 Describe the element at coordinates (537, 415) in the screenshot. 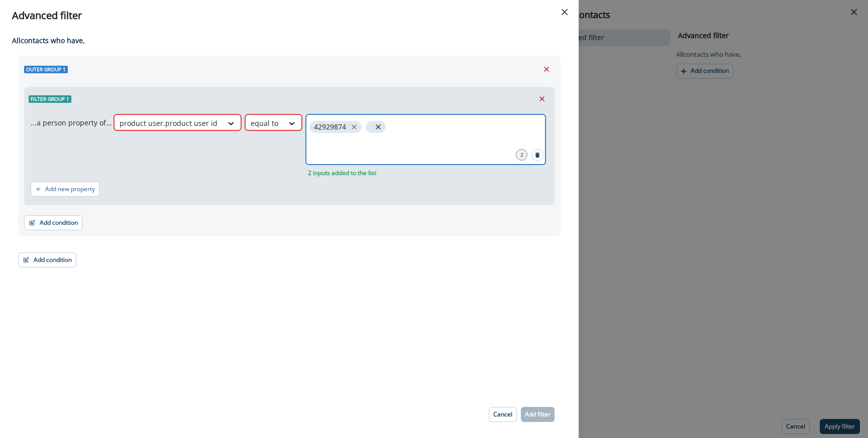

I see `button: Add filter` at that location.